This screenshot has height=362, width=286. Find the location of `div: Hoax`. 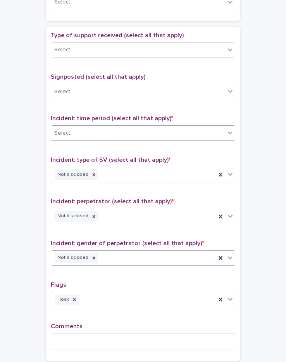

div: Hoax is located at coordinates (62, 299).